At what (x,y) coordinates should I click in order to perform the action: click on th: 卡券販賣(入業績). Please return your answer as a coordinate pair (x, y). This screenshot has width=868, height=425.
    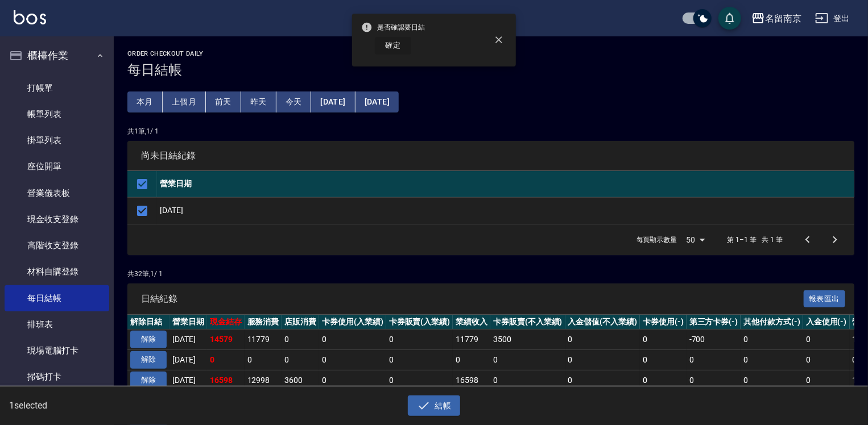
    Looking at the image, I should click on (420, 322).